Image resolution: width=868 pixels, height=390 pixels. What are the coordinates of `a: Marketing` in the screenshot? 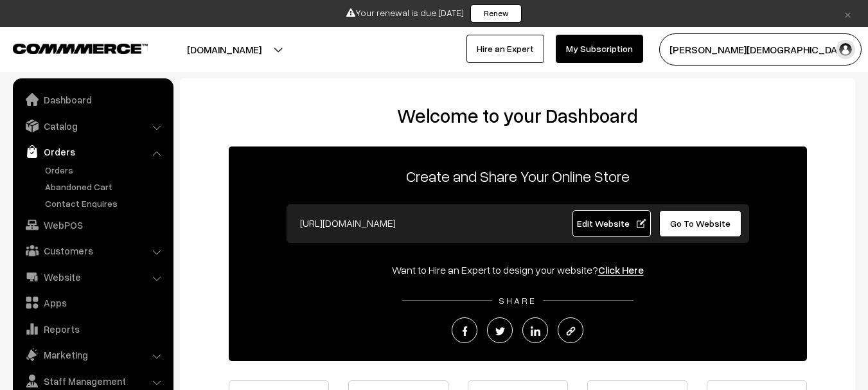 It's located at (92, 355).